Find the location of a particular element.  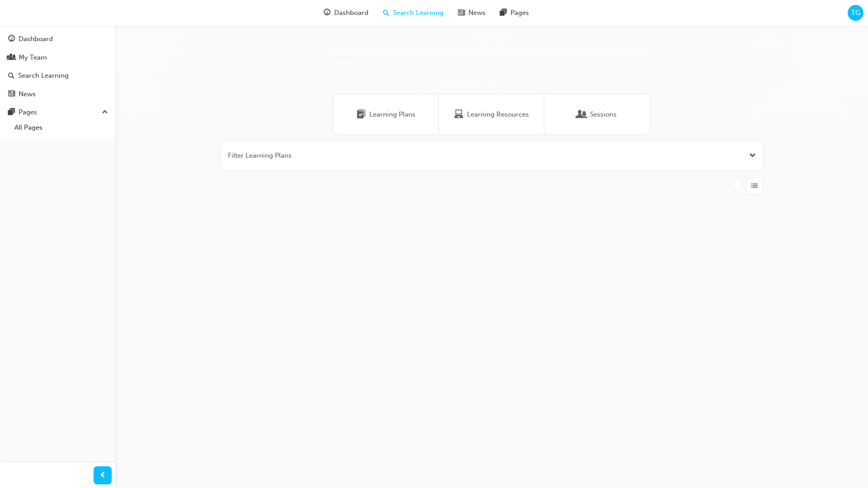

span: Pages is located at coordinates (530, 13).